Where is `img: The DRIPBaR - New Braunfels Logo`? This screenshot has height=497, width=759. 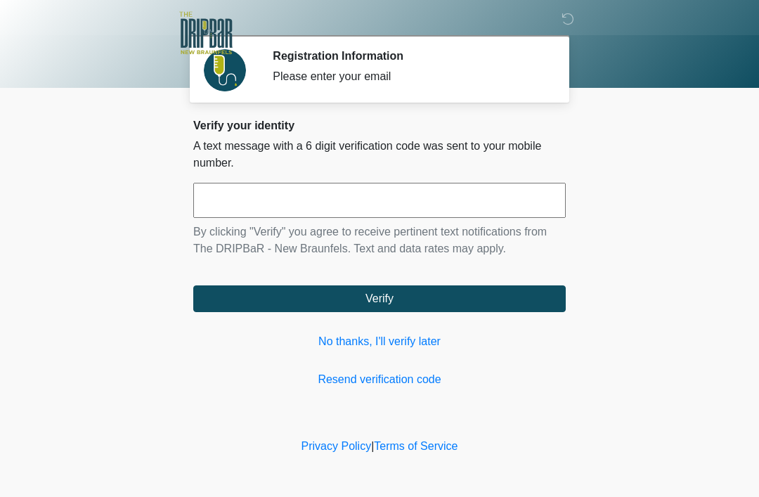
img: The DRIPBaR - New Braunfels Logo is located at coordinates (206, 33).